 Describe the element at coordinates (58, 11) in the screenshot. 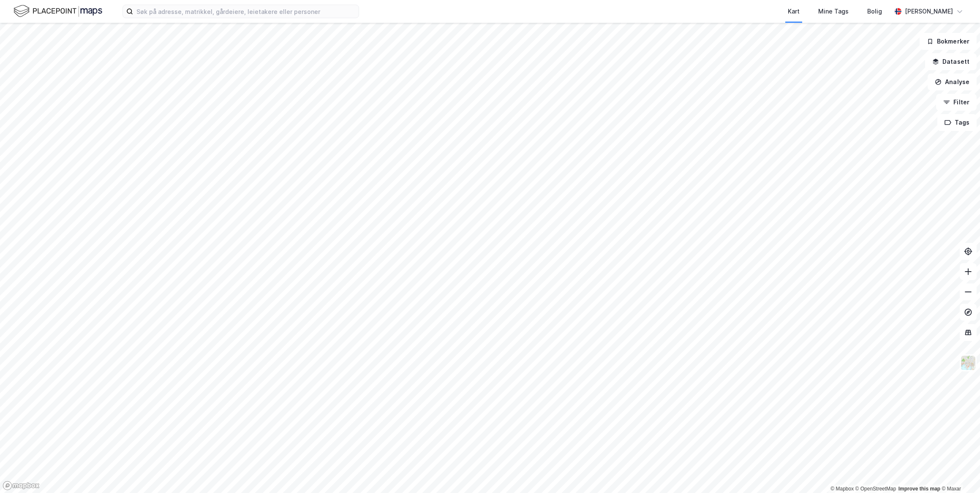

I see `img: logo.f888ab2527a4732fd821a326f86c7f29.svg` at that location.